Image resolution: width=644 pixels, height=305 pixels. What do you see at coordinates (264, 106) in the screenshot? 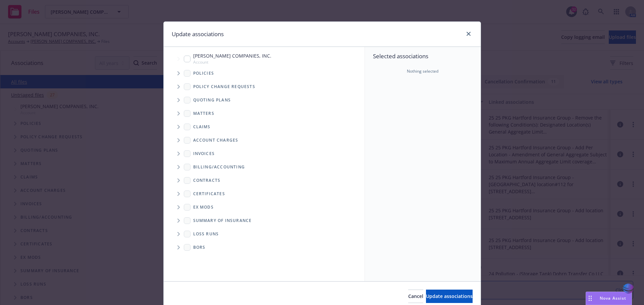
I see `div: Tree Example` at bounding box center [264, 106].